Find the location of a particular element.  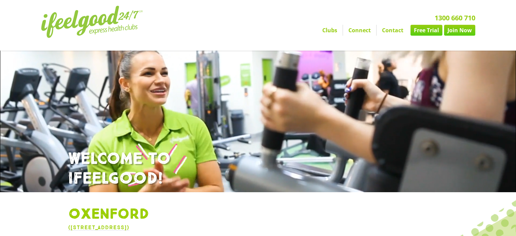

a: Free Trial is located at coordinates (427, 30).